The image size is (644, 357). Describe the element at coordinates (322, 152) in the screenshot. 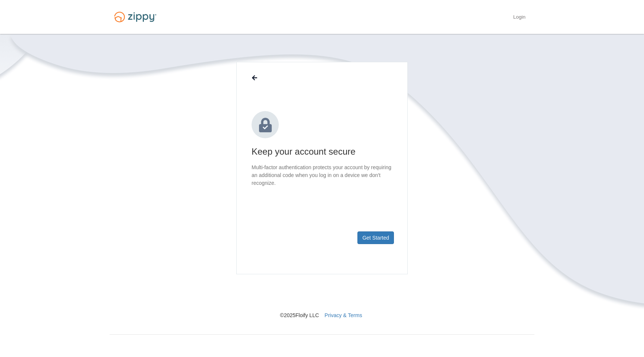

I see `h1: Keep your account secure` at that location.